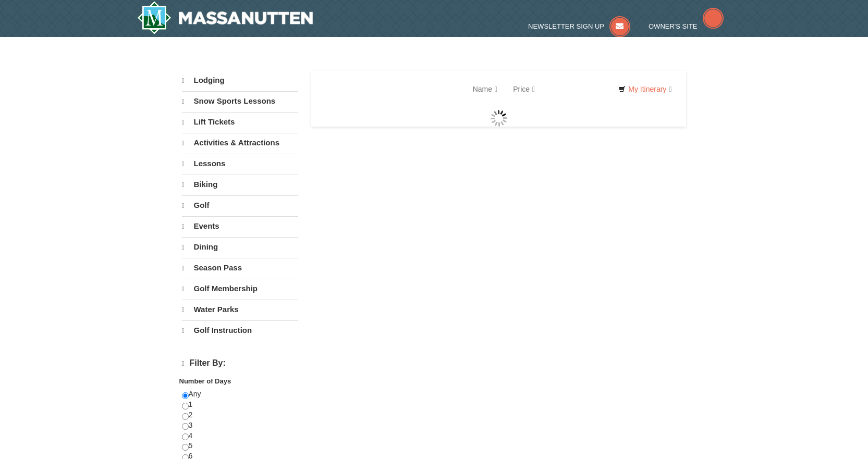 The height and width of the screenshot is (459, 868). What do you see at coordinates (686, 26) in the screenshot?
I see `a: Owner's Site` at bounding box center [686, 26].